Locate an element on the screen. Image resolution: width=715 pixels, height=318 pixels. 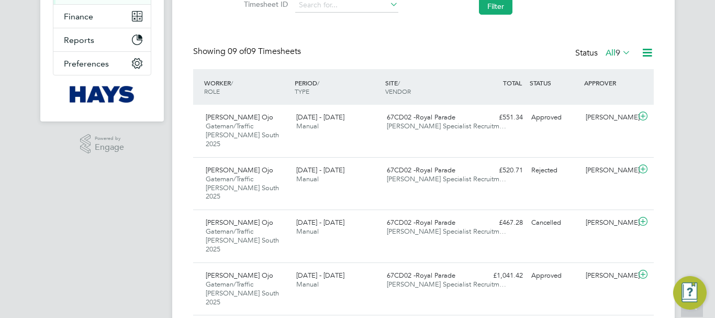
div: PERIOD is located at coordinates (337, 87).